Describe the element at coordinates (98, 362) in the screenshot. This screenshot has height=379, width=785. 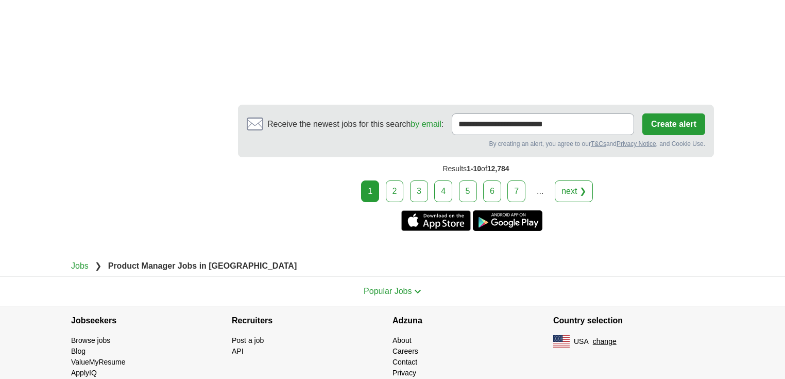
I see `a: ValueMyResume` at that location.